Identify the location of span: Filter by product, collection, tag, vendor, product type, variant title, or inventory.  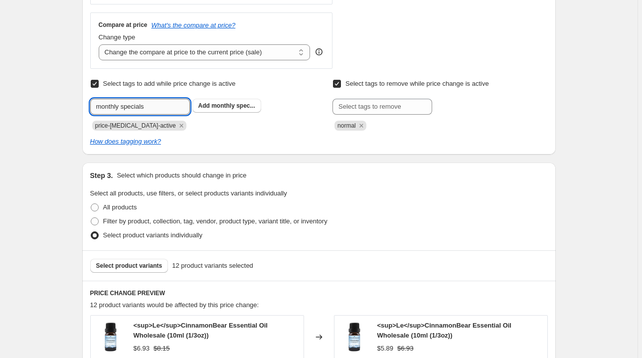
(215, 221).